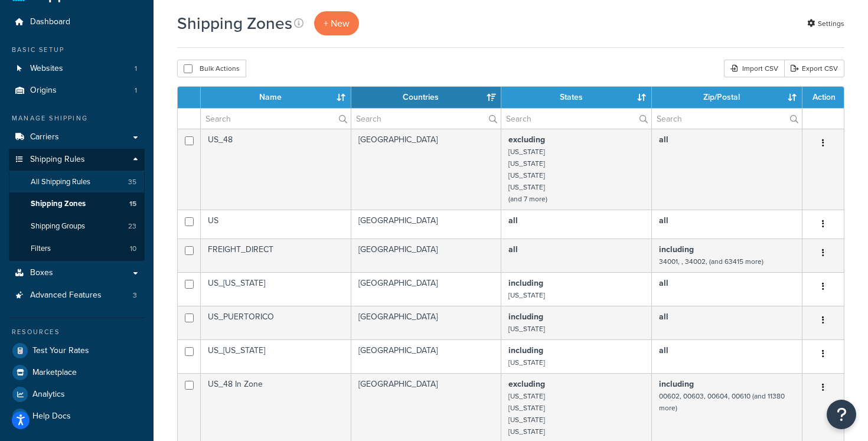 This screenshot has width=868, height=441. Describe the element at coordinates (43, 91) in the screenshot. I see `span: Origins` at that location.